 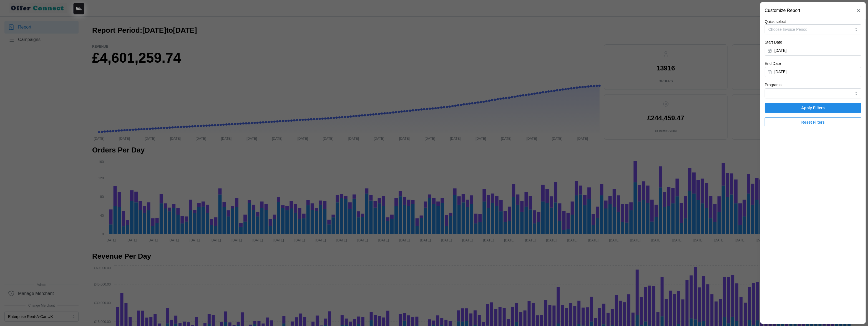 What do you see at coordinates (773, 85) in the screenshot?
I see `label: Programs` at bounding box center [773, 85].